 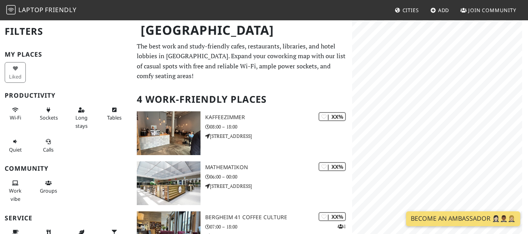 I want to click on h2: 4 Work-Friendly Places, so click(x=242, y=99).